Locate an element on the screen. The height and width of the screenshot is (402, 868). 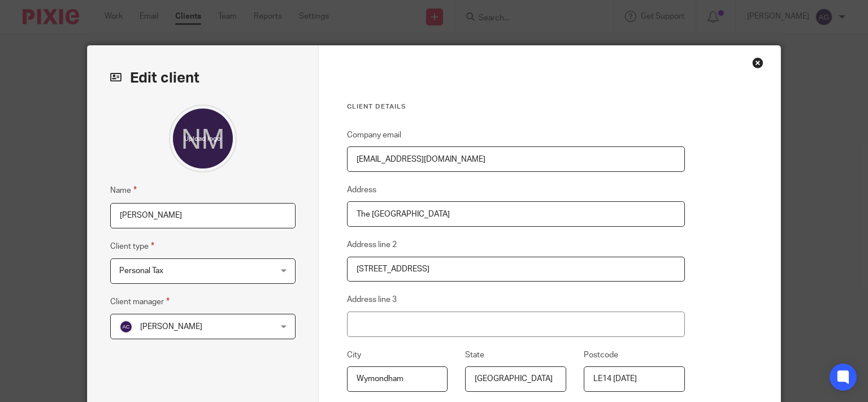
label: Address is located at coordinates (362, 190).